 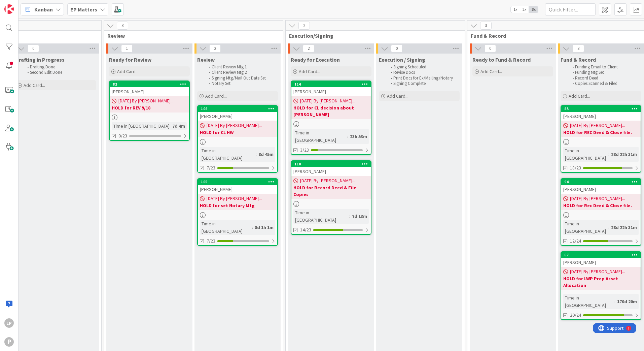 I want to click on div: 82, so click(x=151, y=84).